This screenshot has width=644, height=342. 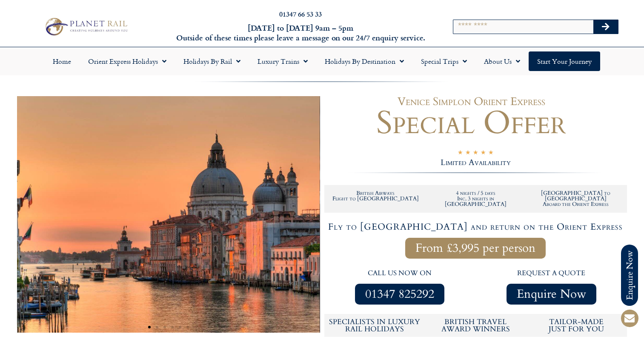 I want to click on span: Enquire Now, so click(x=551, y=294).